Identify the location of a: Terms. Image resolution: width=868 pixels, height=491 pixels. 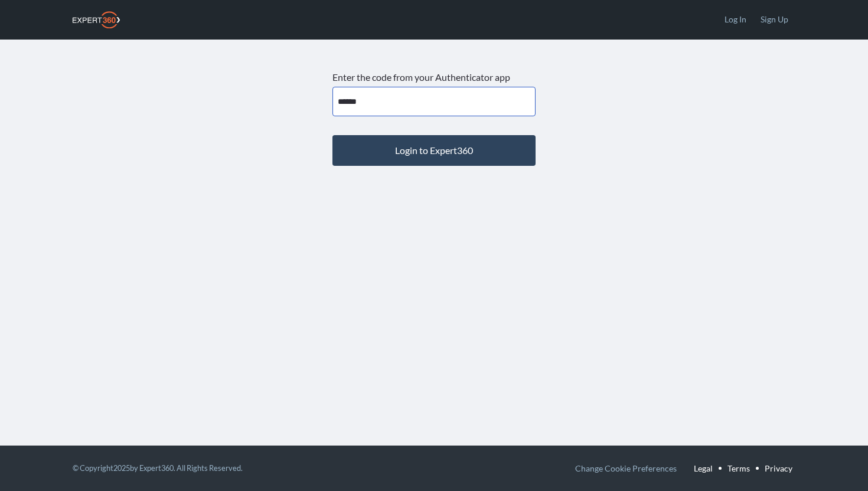
(739, 468).